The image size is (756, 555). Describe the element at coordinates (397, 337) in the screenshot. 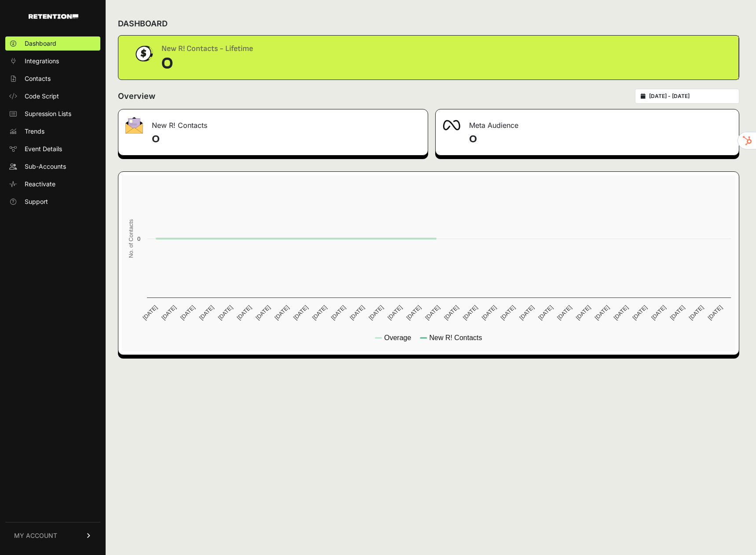

I see `text: Overage` at that location.